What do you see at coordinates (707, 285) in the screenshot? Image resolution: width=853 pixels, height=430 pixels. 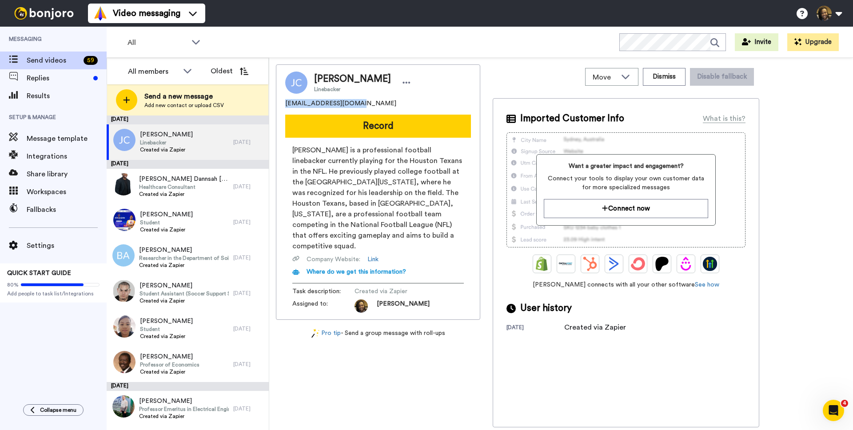 I see `a: See how` at bounding box center [707, 285].